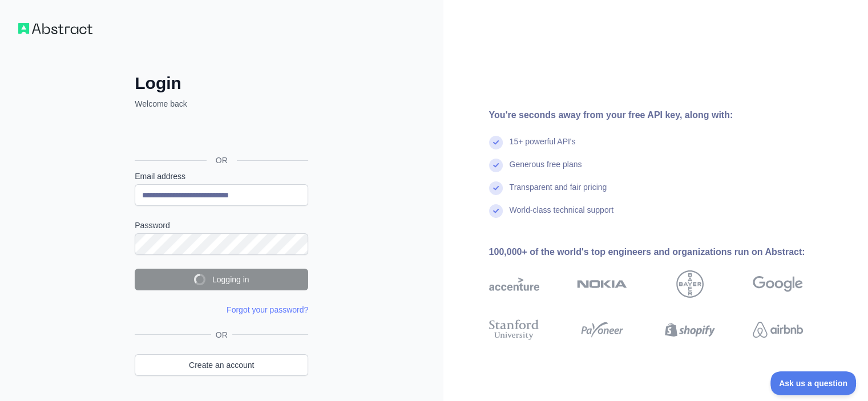 This screenshot has height=401, width=868. Describe the element at coordinates (55, 29) in the screenshot. I see `img: Workflow` at that location.